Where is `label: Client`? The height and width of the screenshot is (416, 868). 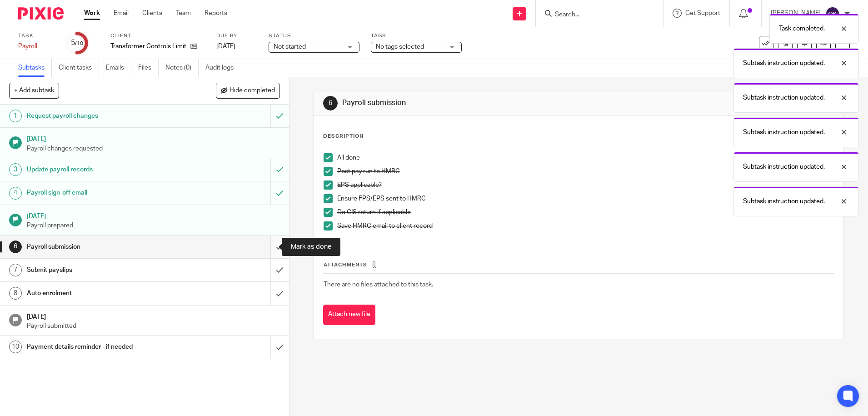
label: Client is located at coordinates (158, 36).